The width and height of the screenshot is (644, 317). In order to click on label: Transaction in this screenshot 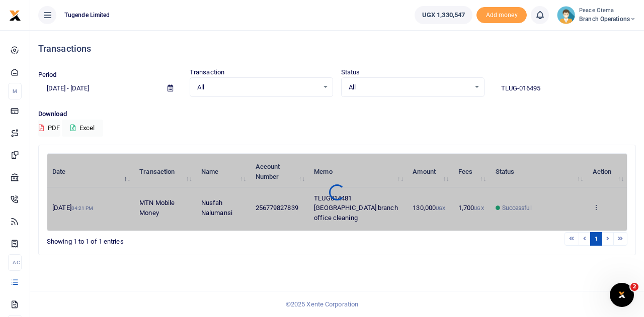, I will do `click(207, 72)`.